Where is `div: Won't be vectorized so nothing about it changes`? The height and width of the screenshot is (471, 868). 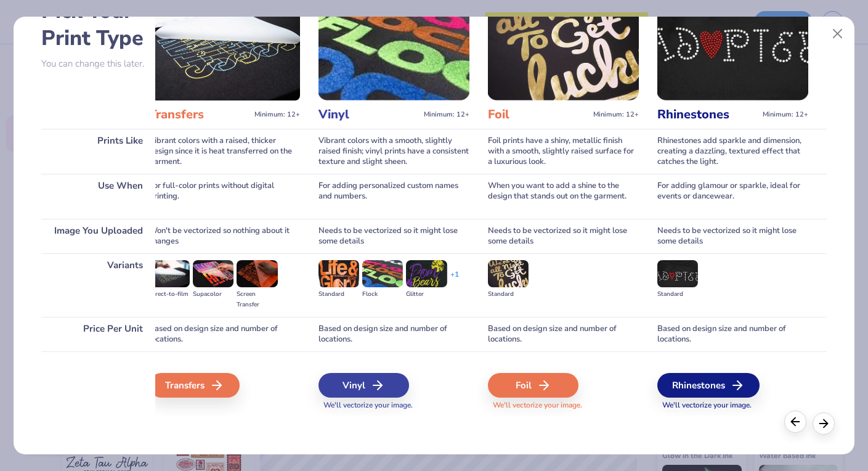
div: Won't be vectorized so nothing about it changes is located at coordinates (224, 236).